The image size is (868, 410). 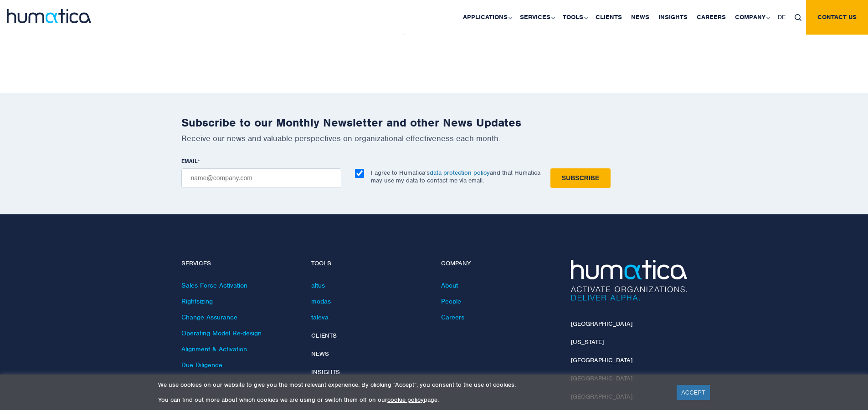 I want to click on img: Humatica, so click(x=628, y=281).